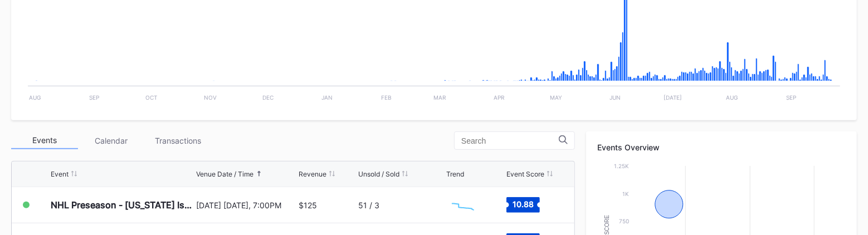 Image resolution: width=868 pixels, height=235 pixels. Describe the element at coordinates (225, 174) in the screenshot. I see `div: Venue Date / Time` at that location.